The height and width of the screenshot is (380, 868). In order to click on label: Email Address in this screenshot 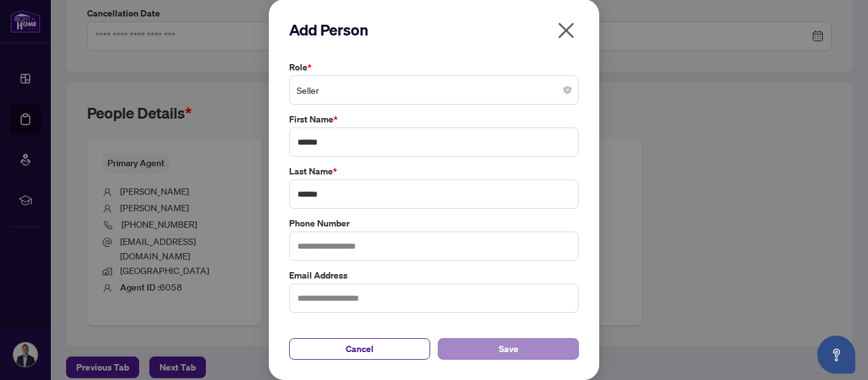, I will do `click(434, 276)`.